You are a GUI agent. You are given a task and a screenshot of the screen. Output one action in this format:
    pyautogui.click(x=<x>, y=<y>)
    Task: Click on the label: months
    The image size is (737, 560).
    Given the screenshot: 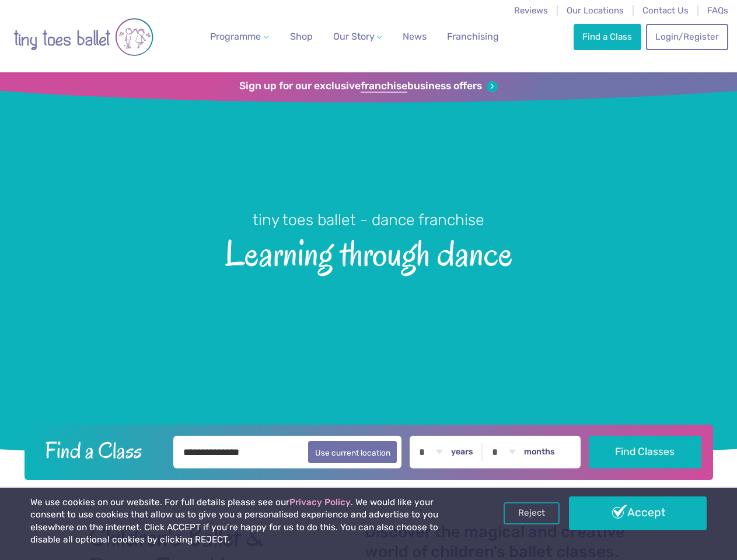 What is the action you would take?
    pyautogui.click(x=539, y=452)
    